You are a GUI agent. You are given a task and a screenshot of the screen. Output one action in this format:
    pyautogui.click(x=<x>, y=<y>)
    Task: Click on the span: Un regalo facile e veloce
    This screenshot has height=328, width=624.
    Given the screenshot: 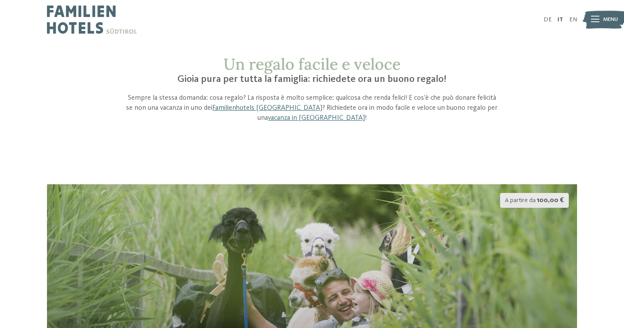 What is the action you would take?
    pyautogui.click(x=312, y=64)
    